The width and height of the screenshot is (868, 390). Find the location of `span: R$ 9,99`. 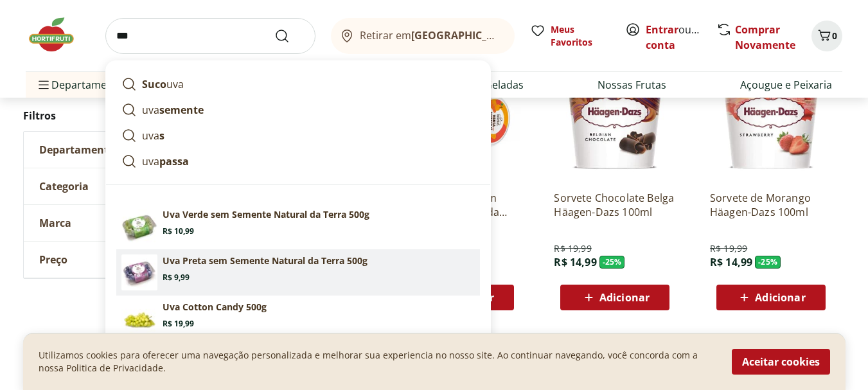

span: R$ 9,99 is located at coordinates (176, 278).